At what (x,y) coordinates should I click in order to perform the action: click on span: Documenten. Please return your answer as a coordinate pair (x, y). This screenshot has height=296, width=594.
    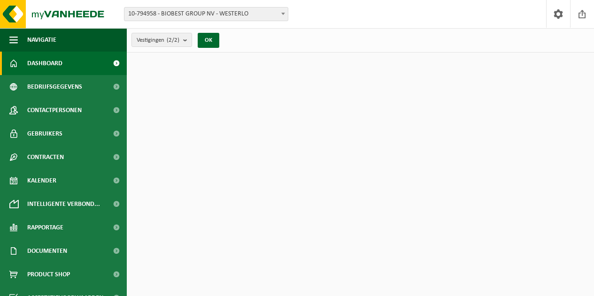
    Looking at the image, I should click on (47, 251).